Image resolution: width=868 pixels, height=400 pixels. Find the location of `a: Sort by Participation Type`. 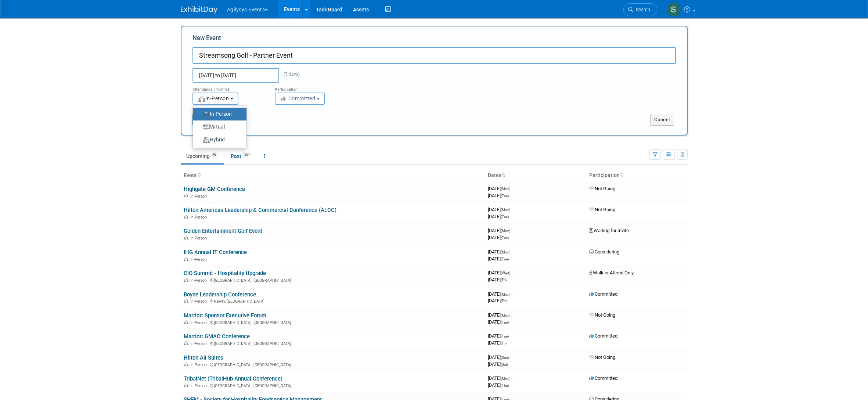

a: Sort by Participation Type is located at coordinates (622, 175).